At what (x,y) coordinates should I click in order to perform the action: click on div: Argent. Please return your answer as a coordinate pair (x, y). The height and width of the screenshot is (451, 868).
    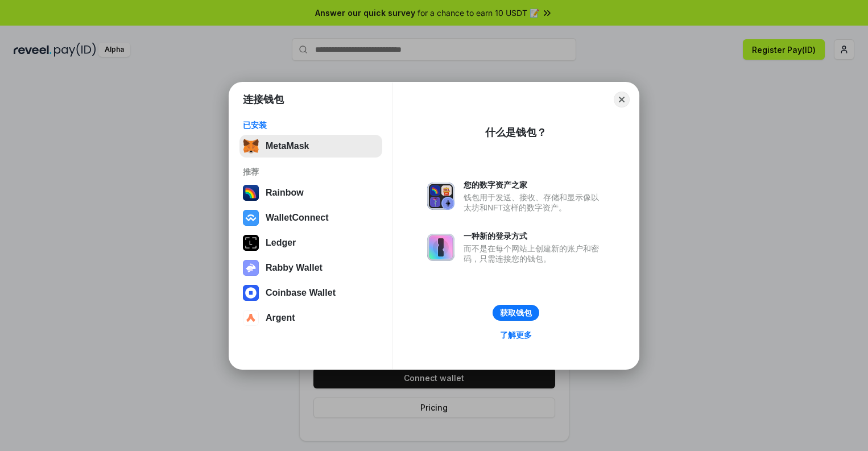
    Looking at the image, I should click on (280, 318).